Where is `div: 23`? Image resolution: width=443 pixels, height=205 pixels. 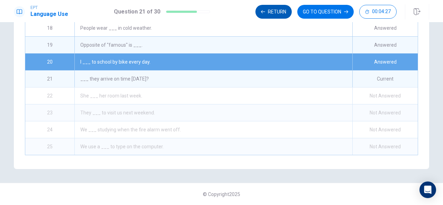 div: 23 is located at coordinates (50, 113).